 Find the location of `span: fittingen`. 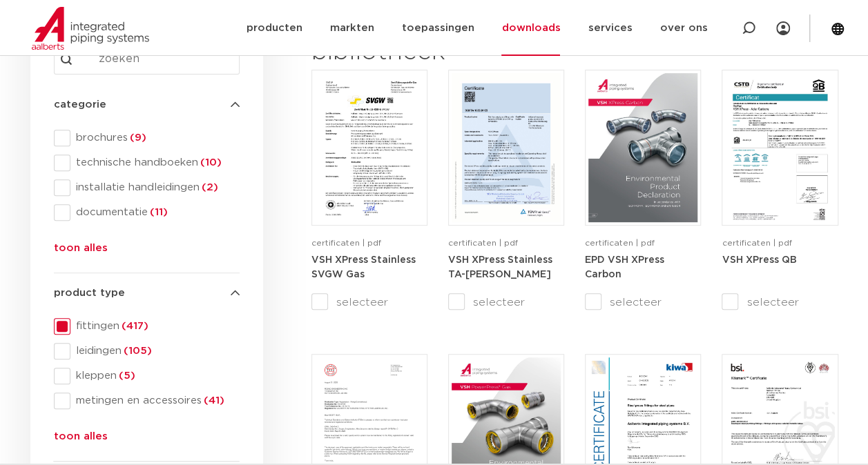

span: fittingen is located at coordinates (155, 326).